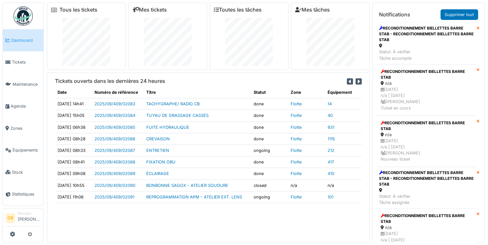 This screenshot has width=488, height=245. What do you see at coordinates (23, 106) in the screenshot?
I see `a: Agenda` at bounding box center [23, 106].